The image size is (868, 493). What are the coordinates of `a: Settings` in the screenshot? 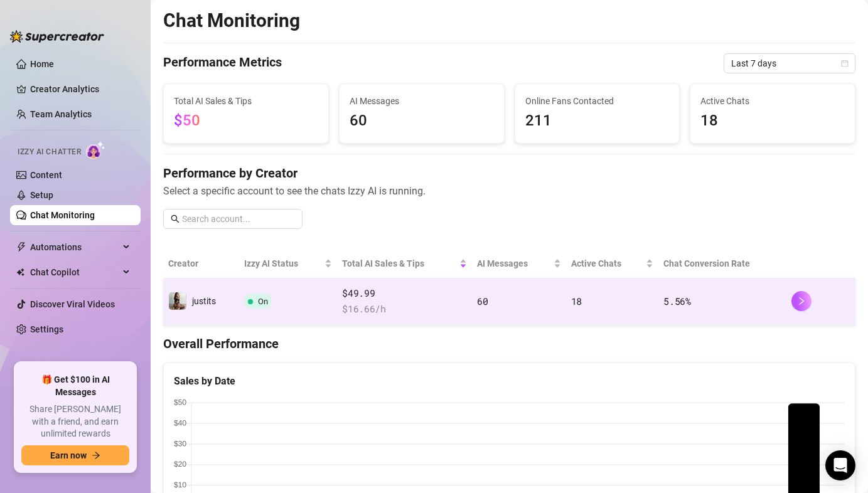 It's located at (47, 329).